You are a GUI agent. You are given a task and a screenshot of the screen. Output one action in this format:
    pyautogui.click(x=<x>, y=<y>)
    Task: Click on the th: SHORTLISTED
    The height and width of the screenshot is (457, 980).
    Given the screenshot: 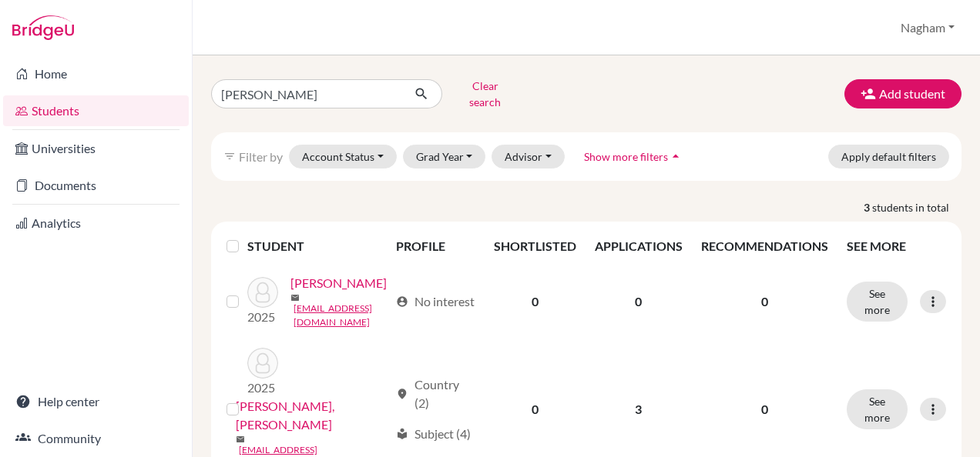 What is the action you would take?
    pyautogui.click(x=535, y=246)
    